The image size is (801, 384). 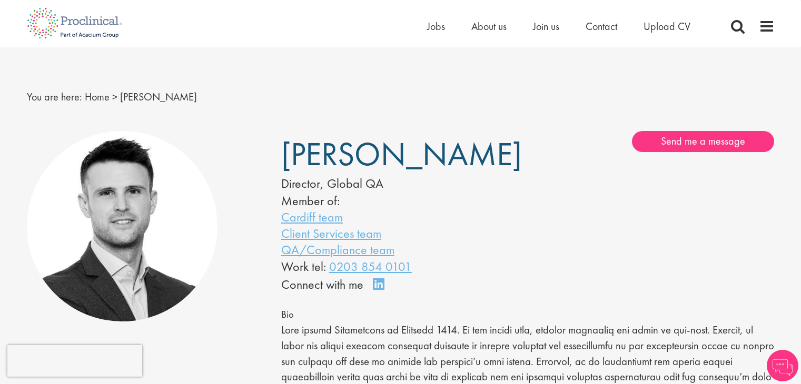 I want to click on a: Send me a message, so click(x=703, y=142).